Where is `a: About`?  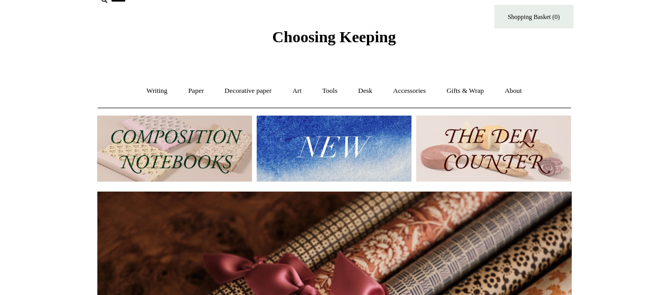 a: About is located at coordinates (513, 91).